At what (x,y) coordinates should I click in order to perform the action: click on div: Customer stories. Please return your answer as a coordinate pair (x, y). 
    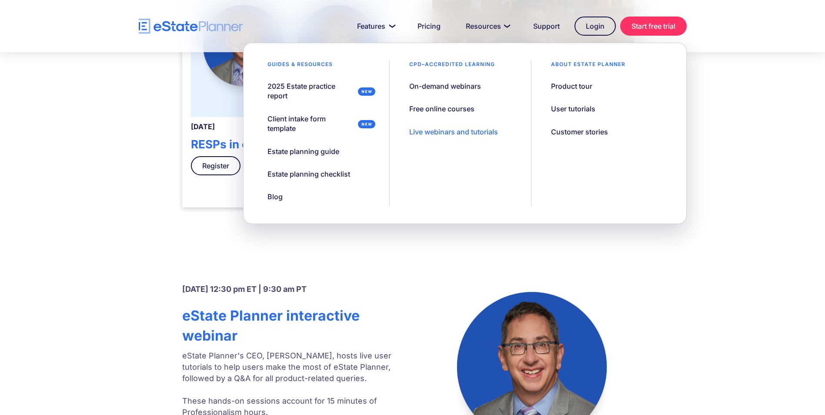
    Looking at the image, I should click on (580, 132).